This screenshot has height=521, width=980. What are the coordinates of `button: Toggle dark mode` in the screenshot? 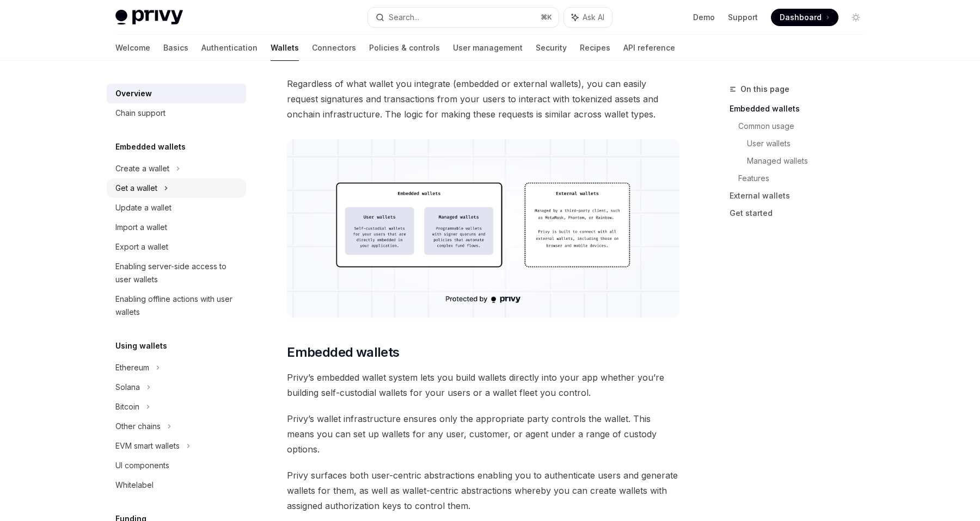 It's located at (856, 17).